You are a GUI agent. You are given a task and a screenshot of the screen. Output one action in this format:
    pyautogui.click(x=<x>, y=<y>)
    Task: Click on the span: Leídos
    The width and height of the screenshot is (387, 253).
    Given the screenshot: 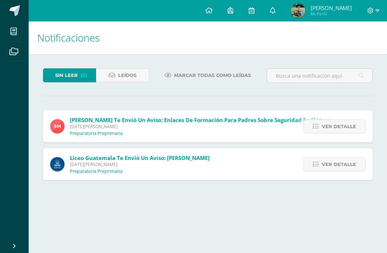 What is the action you would take?
    pyautogui.click(x=127, y=75)
    